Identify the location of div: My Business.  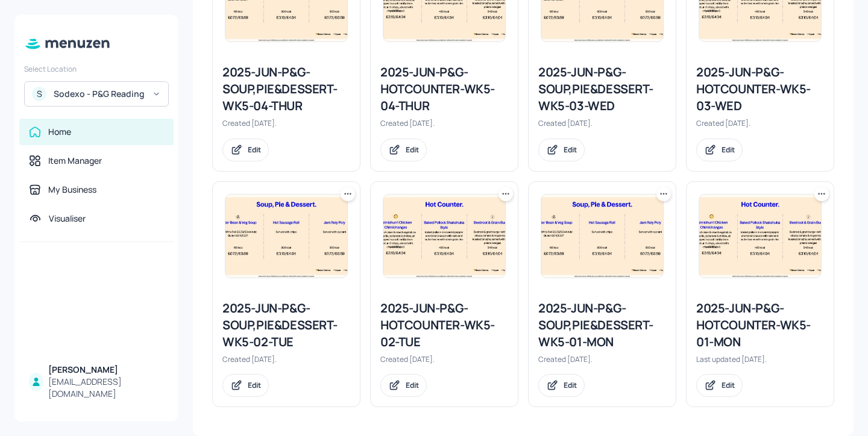
(72, 190).